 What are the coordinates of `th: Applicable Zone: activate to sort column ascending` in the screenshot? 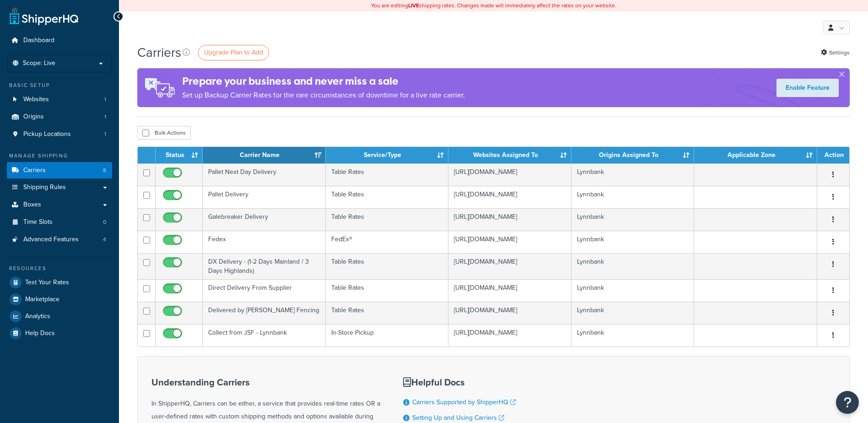 It's located at (755, 155).